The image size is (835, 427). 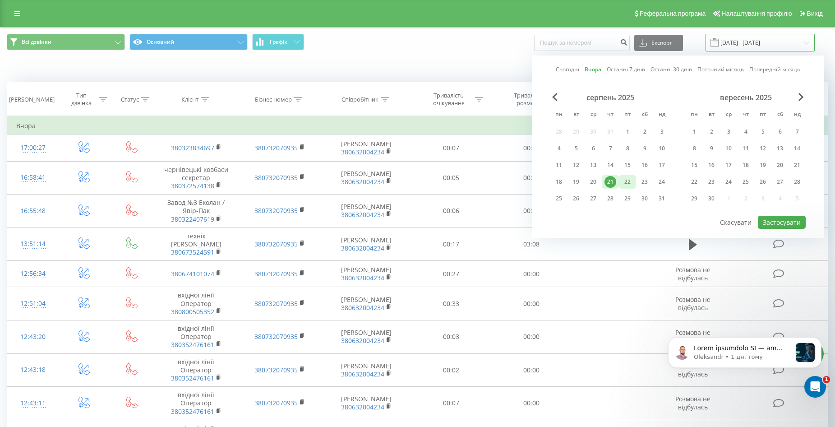 I want to click on span: Графік, so click(x=278, y=42).